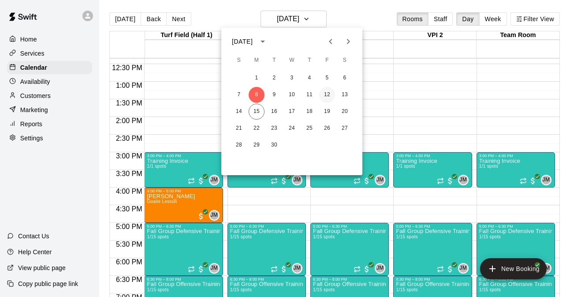  Describe the element at coordinates (327, 112) in the screenshot. I see `button: 19` at that location.